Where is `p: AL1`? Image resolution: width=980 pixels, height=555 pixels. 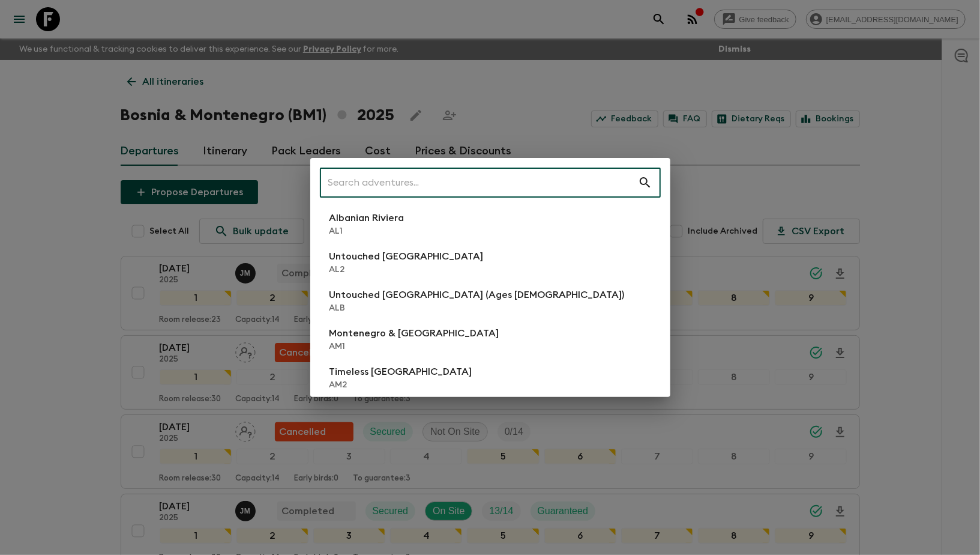
p: AL1 is located at coordinates (367, 231).